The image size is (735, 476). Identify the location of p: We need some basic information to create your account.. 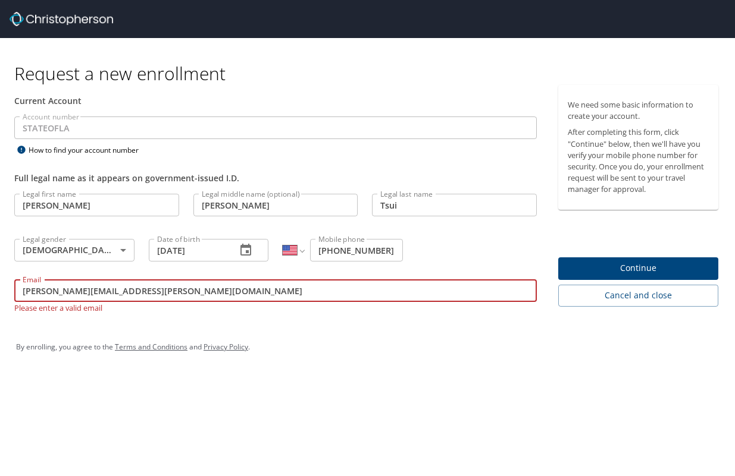
(638, 111).